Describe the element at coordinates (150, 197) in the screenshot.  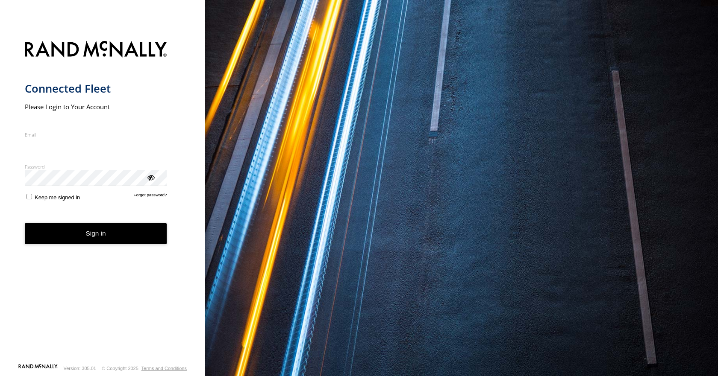
I see `a: Forgot password?` at that location.